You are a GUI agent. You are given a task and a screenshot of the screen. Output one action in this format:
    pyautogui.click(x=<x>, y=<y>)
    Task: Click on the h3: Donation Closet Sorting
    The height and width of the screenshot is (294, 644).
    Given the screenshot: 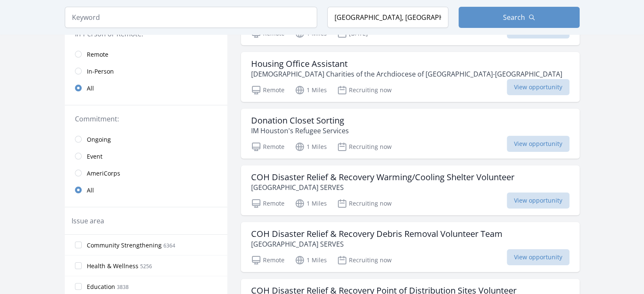 What is the action you would take?
    pyautogui.click(x=300, y=121)
    